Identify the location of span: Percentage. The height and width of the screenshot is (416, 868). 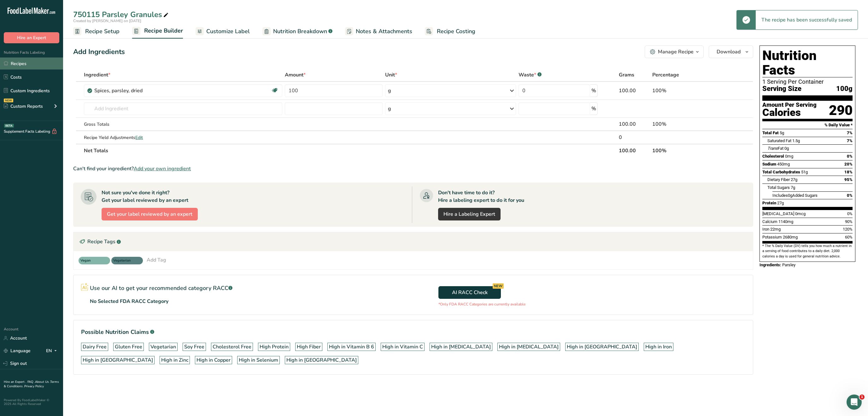
(666, 75).